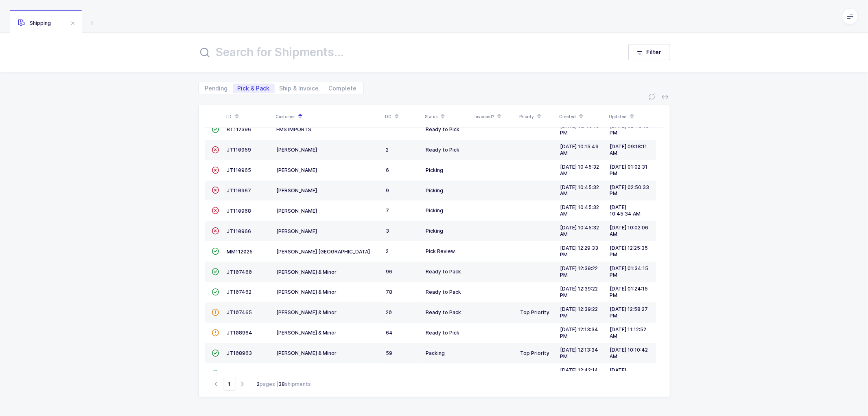  What do you see at coordinates (390, 353) in the screenshot?
I see `span: 59` at bounding box center [390, 353].